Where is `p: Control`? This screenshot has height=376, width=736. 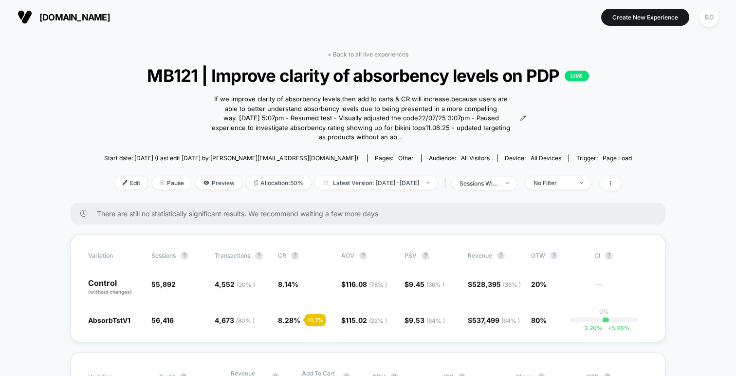
p: Control is located at coordinates (115, 287).